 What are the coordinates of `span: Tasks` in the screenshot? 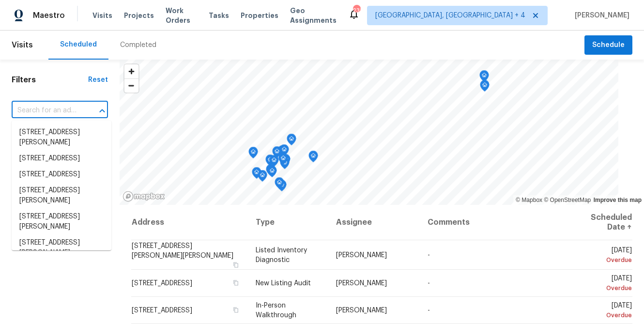 It's located at (219, 15).